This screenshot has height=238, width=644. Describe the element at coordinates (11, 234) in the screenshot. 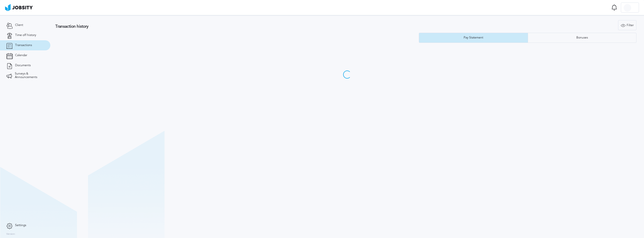

I see `label: Version:` at that location.